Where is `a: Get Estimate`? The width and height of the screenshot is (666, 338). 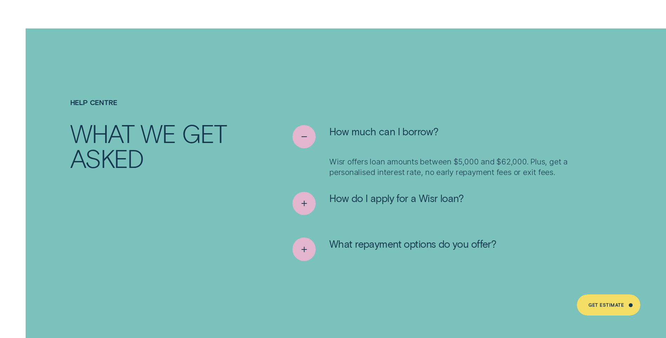
a: Get Estimate is located at coordinates (608, 305).